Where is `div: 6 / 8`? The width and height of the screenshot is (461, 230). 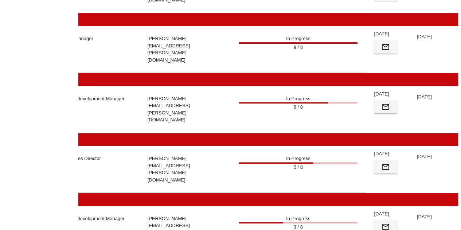 div: 6 / 8 is located at coordinates (298, 107).